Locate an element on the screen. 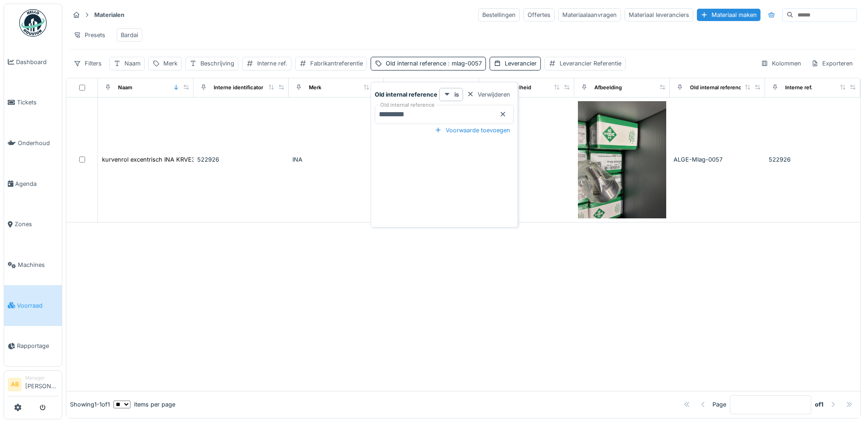  span: Rapportage is located at coordinates (38, 346).